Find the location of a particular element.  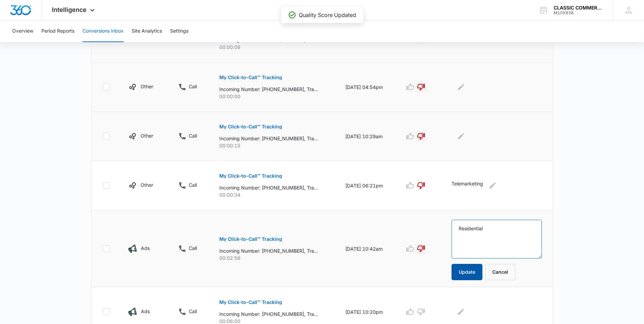

button: Cancel is located at coordinates (500, 272).